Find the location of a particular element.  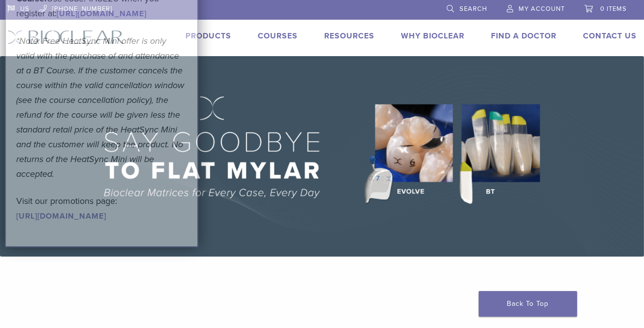

a: Resources is located at coordinates (349, 36).